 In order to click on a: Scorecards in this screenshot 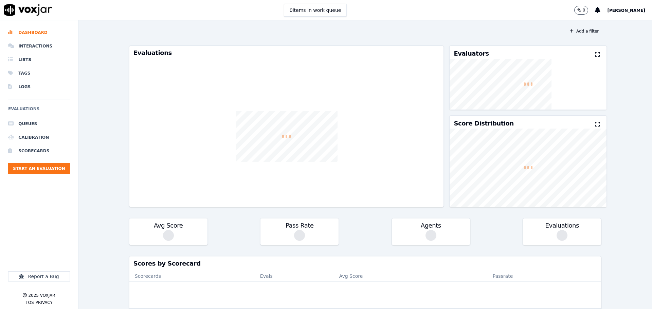, I will do `click(39, 151)`.